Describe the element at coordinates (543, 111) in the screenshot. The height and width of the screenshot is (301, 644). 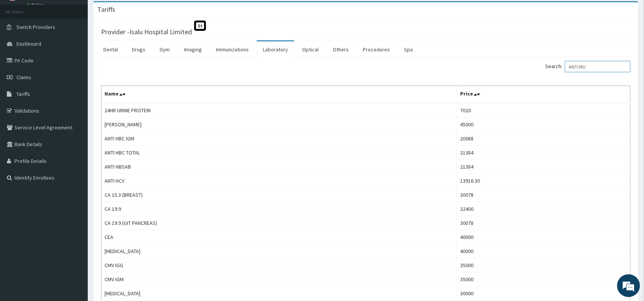
I see `td: 7020` at that location.